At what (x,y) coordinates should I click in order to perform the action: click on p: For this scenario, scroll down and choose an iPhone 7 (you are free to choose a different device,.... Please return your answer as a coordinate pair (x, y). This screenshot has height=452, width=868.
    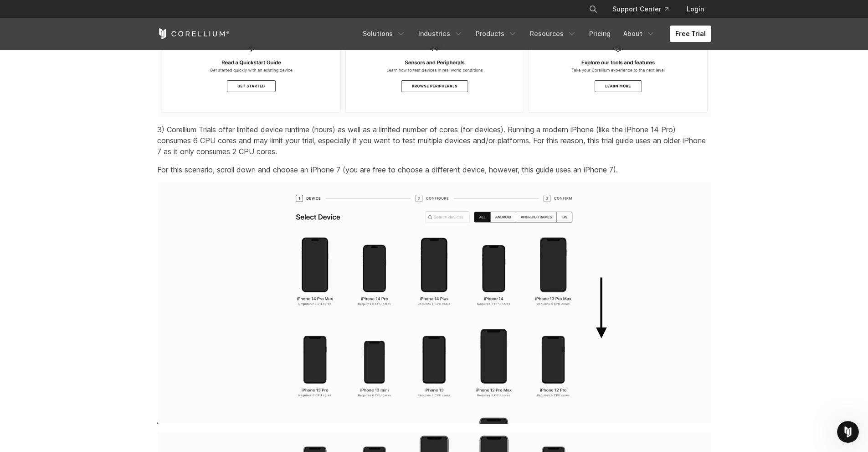
    Looking at the image, I should click on (434, 170).